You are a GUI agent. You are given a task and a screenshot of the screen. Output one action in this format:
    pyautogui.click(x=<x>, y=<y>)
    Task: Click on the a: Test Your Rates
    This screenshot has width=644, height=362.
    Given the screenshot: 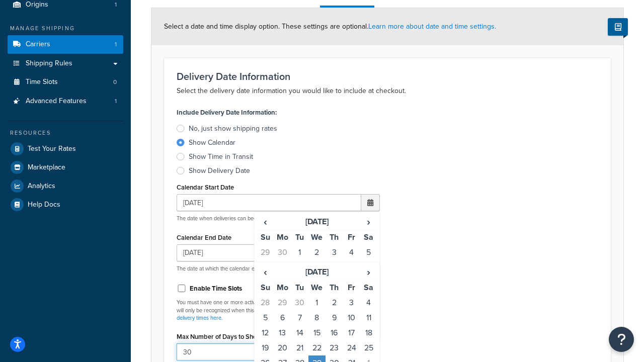 What is the action you would take?
    pyautogui.click(x=66, y=149)
    